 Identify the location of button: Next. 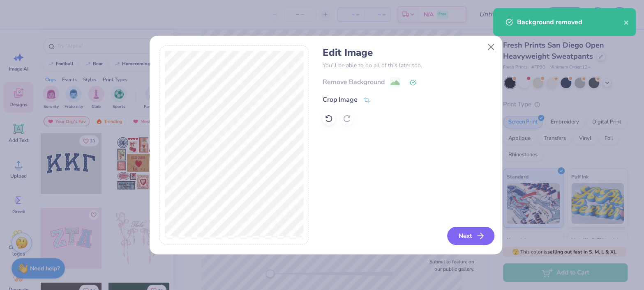
(470, 236).